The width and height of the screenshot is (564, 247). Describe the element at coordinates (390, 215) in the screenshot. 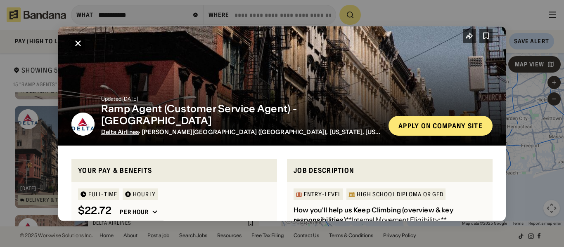

I see `div: **Internal Movement Eligibility: **` at that location.